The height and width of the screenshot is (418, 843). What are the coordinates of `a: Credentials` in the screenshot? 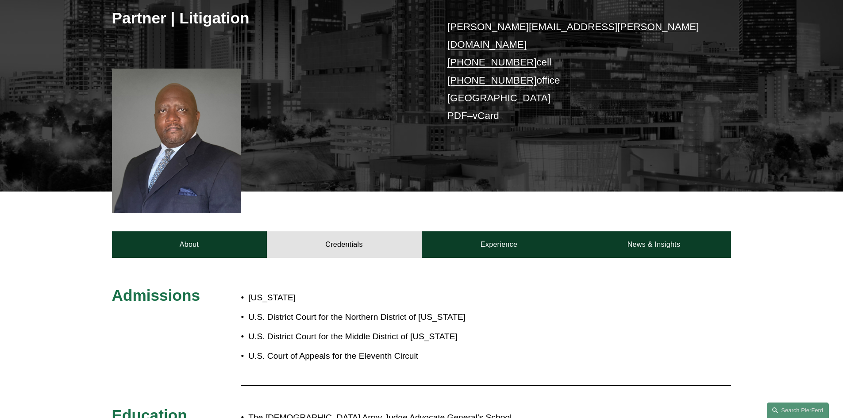 It's located at (344, 245).